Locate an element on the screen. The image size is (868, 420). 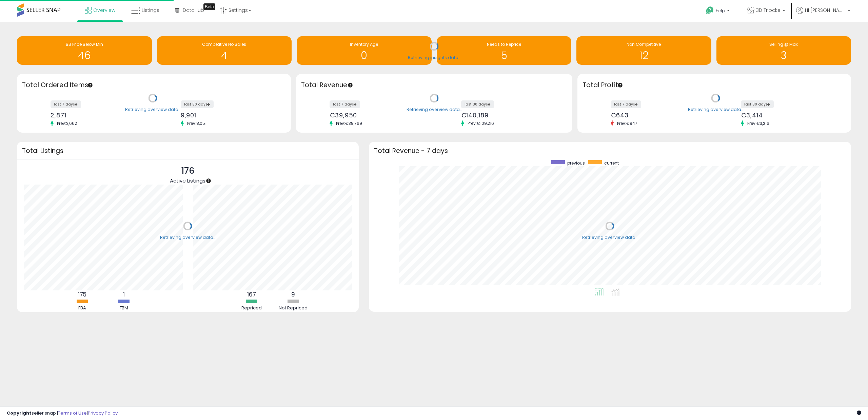
span: Listings is located at coordinates (150, 10).